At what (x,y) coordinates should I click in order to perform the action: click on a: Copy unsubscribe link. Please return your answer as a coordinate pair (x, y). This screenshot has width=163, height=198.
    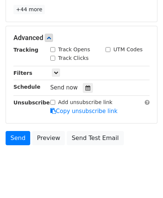
    Looking at the image, I should click on (84, 111).